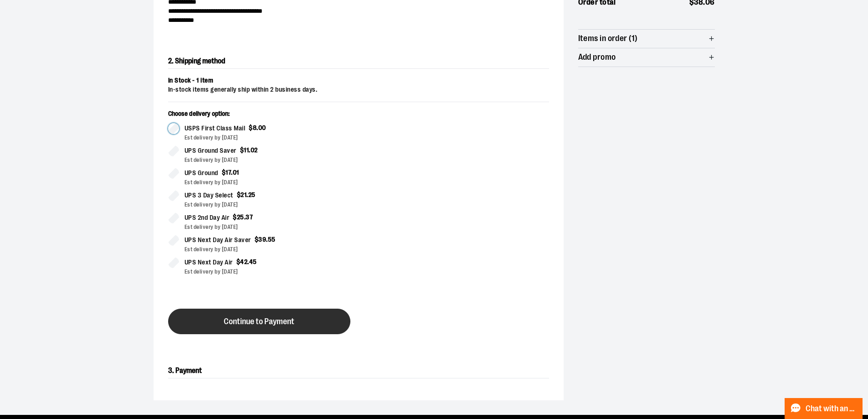  What do you see at coordinates (246, 150) in the screenshot?
I see `span: 11` at bounding box center [246, 150].